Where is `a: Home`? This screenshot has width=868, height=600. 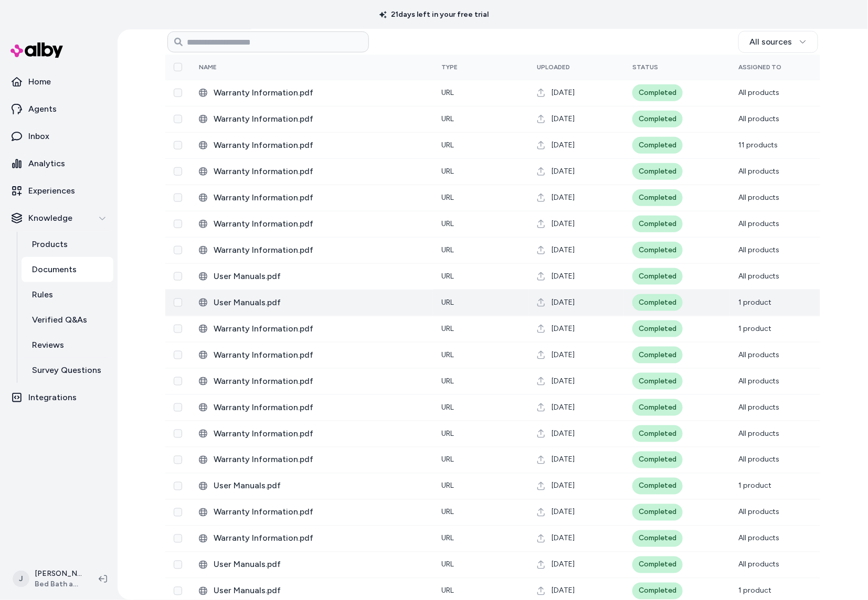
a: Home is located at coordinates (59, 82).